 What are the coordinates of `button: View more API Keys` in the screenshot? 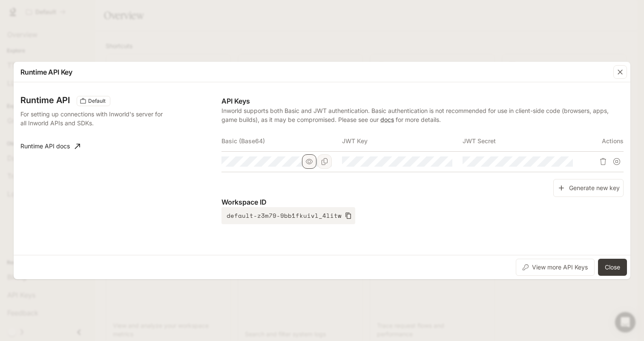 It's located at (555, 268).